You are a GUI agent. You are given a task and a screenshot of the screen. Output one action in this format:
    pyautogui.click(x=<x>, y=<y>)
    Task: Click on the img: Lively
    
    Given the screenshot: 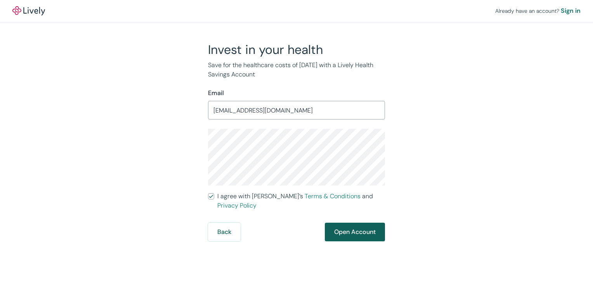 What is the action you would take?
    pyautogui.click(x=29, y=11)
    